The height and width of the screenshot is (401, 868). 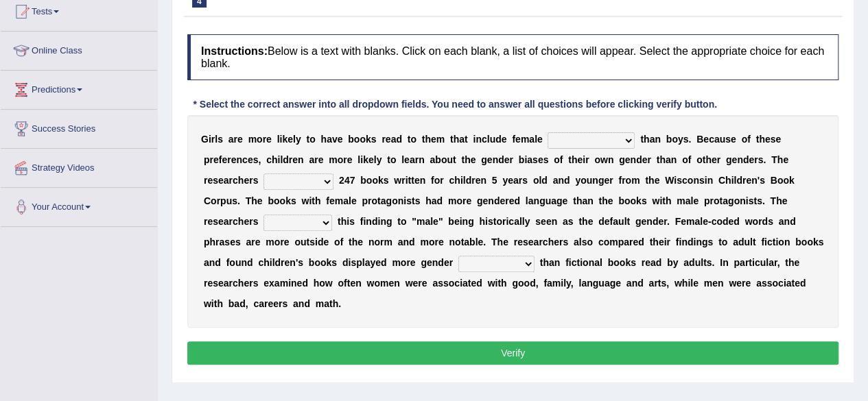 I want to click on b: W, so click(x=669, y=181).